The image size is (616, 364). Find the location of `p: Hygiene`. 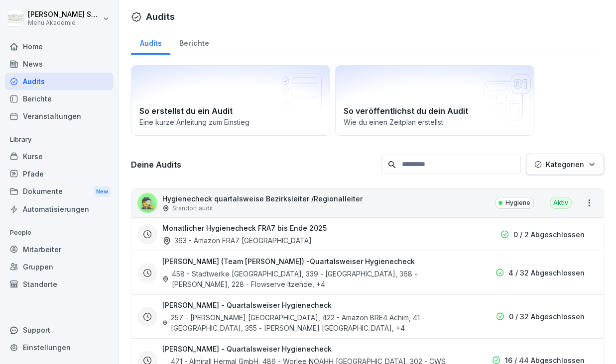

p: Hygiene is located at coordinates (518, 203).